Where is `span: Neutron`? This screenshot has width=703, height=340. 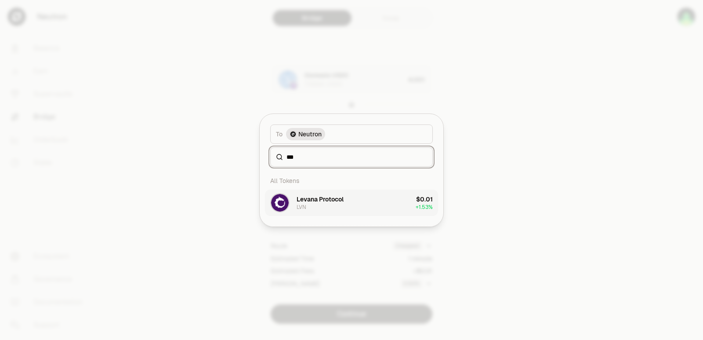 span: Neutron is located at coordinates (310, 134).